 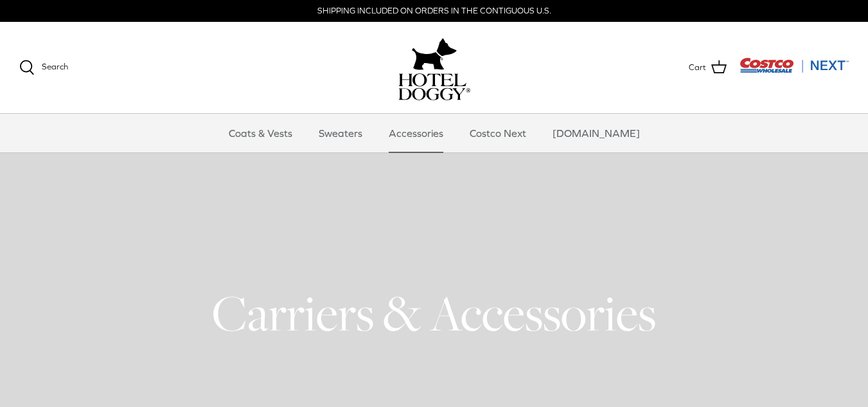 What do you see at coordinates (43, 67) in the screenshot?
I see `a: Search` at bounding box center [43, 67].